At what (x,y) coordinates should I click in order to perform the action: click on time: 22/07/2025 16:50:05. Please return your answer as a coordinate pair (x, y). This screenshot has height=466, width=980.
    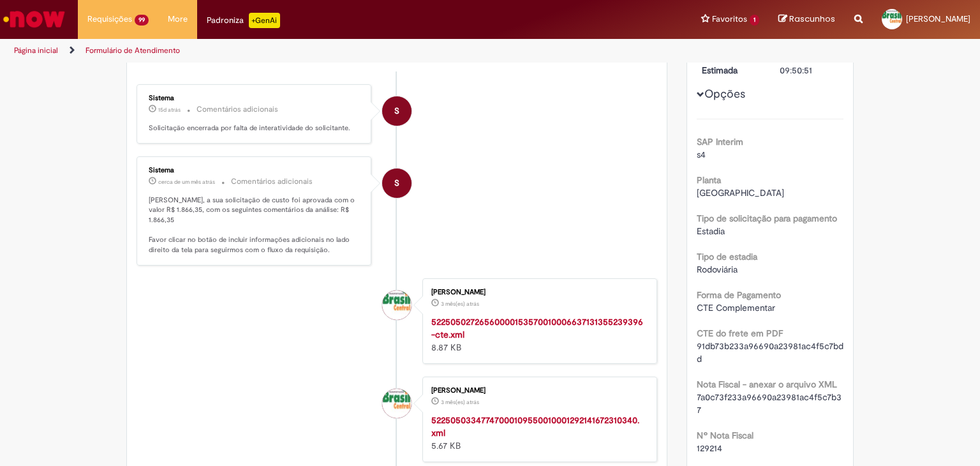
    Looking at the image, I should click on (186, 182).